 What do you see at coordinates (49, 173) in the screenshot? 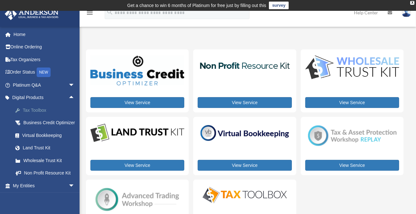
I see `div: Non Profit Resource Kit` at bounding box center [49, 173].